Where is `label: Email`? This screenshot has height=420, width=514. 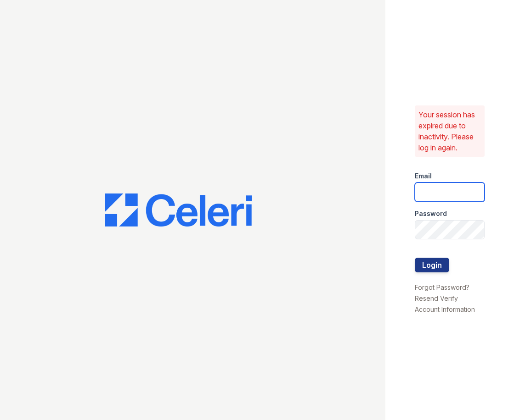 label: Email is located at coordinates (423, 176).